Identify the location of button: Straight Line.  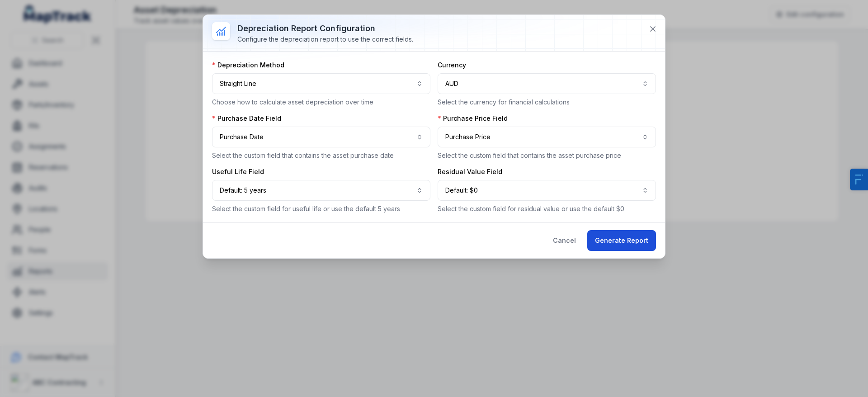
(321, 84).